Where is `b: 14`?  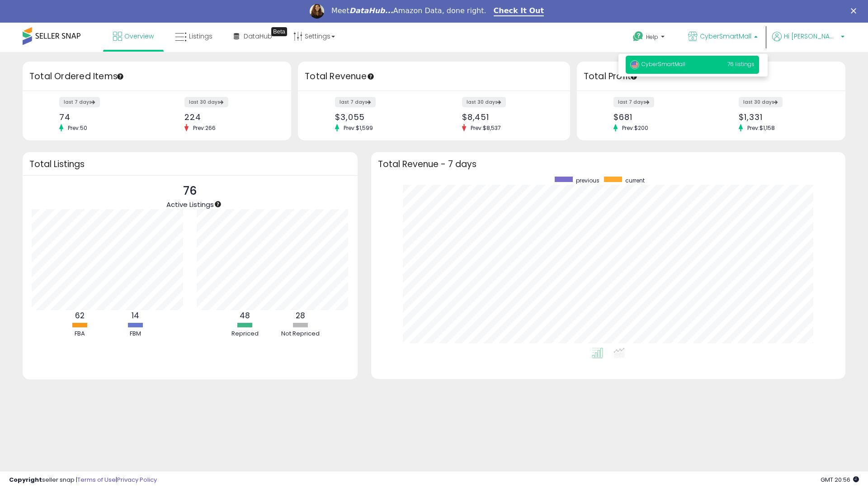 b: 14 is located at coordinates (135, 315).